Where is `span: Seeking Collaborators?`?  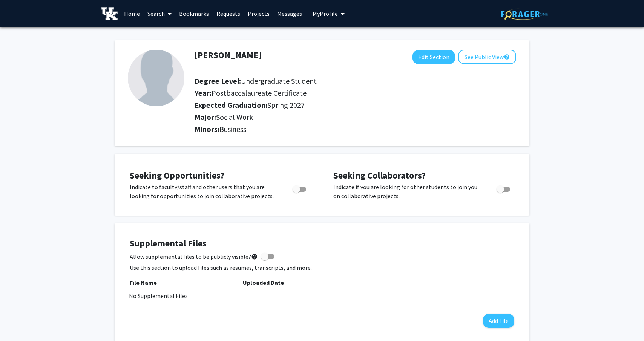 span: Seeking Collaborators? is located at coordinates (379, 175).